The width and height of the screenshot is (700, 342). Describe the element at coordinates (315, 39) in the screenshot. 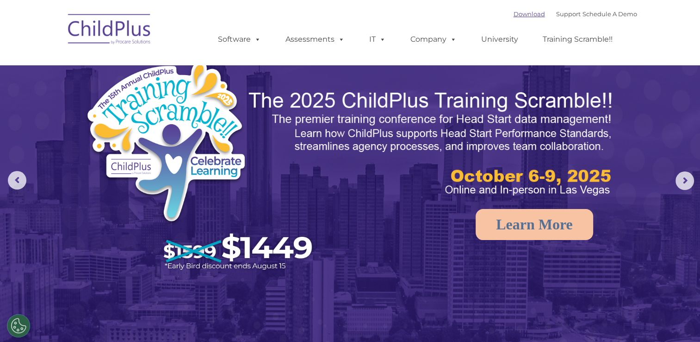

I see `a: Assessments` at that location.